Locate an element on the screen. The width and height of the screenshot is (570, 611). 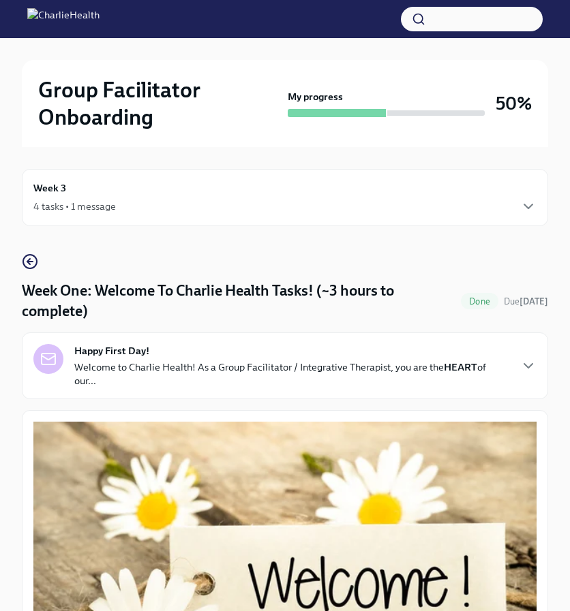
h3: 50% is located at coordinates (513, 104).